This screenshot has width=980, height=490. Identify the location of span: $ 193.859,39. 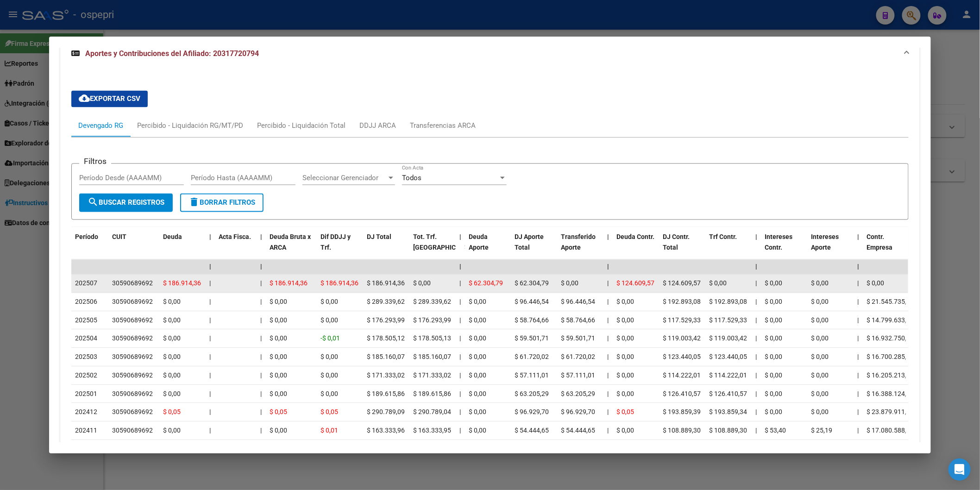
(682, 413).